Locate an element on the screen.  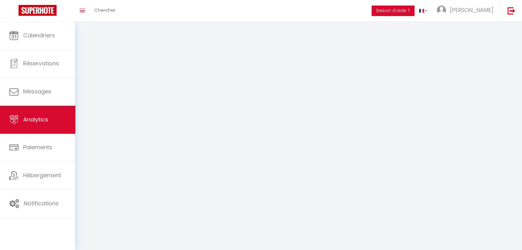
span: Réservations is located at coordinates (41, 63).